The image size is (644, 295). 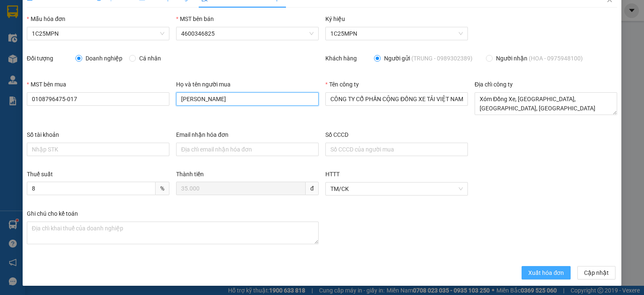 What do you see at coordinates (597, 273) in the screenshot?
I see `span: Cập nhật` at bounding box center [597, 273].